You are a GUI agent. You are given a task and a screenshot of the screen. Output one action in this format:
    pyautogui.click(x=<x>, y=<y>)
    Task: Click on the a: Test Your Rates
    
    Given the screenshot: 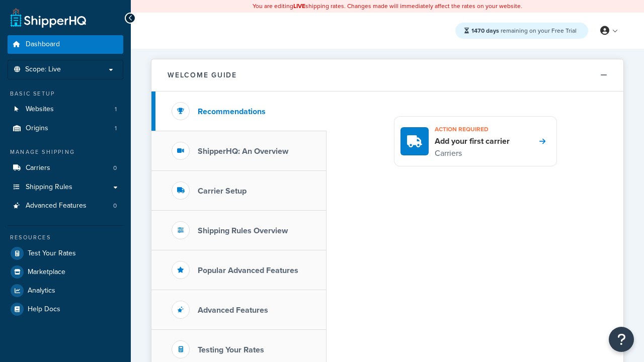 What is the action you would take?
    pyautogui.click(x=65, y=253)
    